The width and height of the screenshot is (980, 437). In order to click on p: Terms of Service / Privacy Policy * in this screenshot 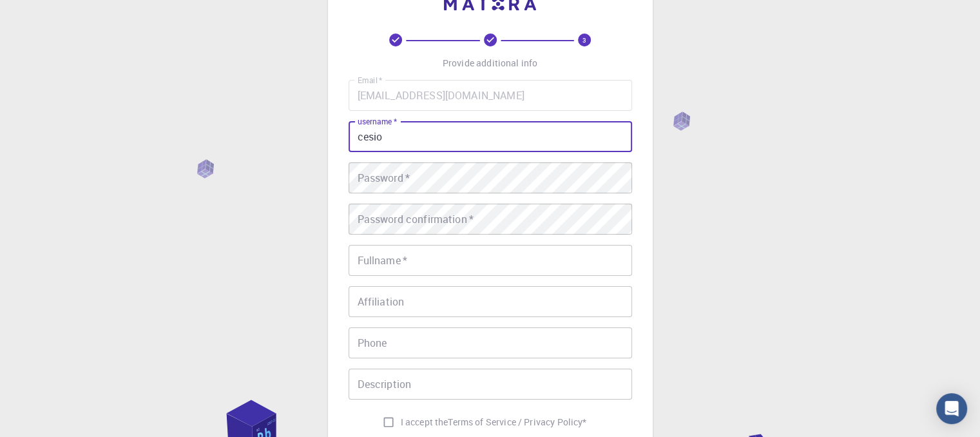, I will do `click(517, 422)`.